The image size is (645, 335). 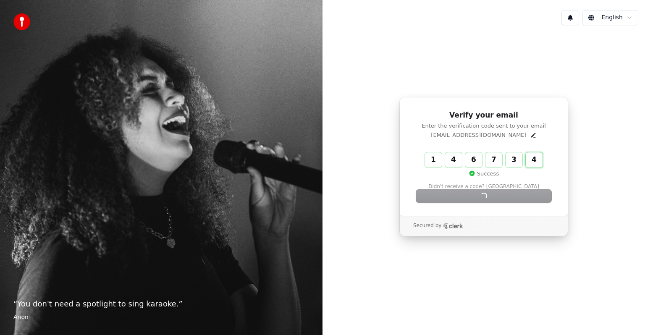 What do you see at coordinates (161, 304) in the screenshot?
I see `p: “ You don't need a spotlight to sing karaoke. ”` at bounding box center [161, 304].